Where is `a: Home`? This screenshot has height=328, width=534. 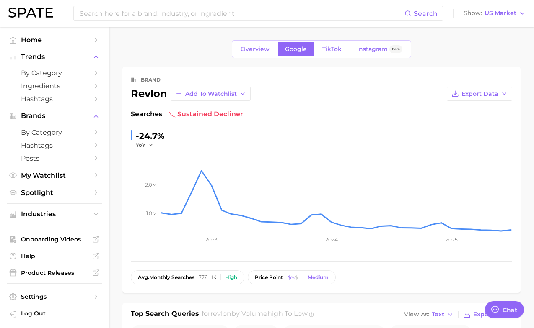
a: Home is located at coordinates (54, 40).